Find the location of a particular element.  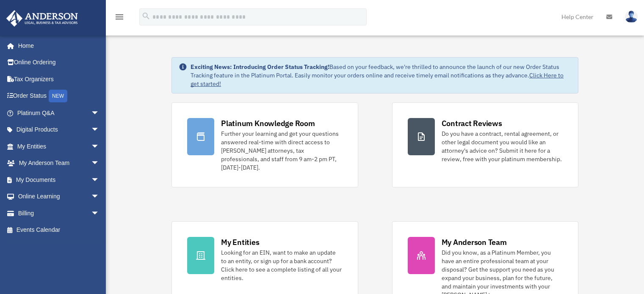

div: Based on your feedback, we're thrilled to announce the launch of our new Order Status Tracking fe... is located at coordinates (381, 75).